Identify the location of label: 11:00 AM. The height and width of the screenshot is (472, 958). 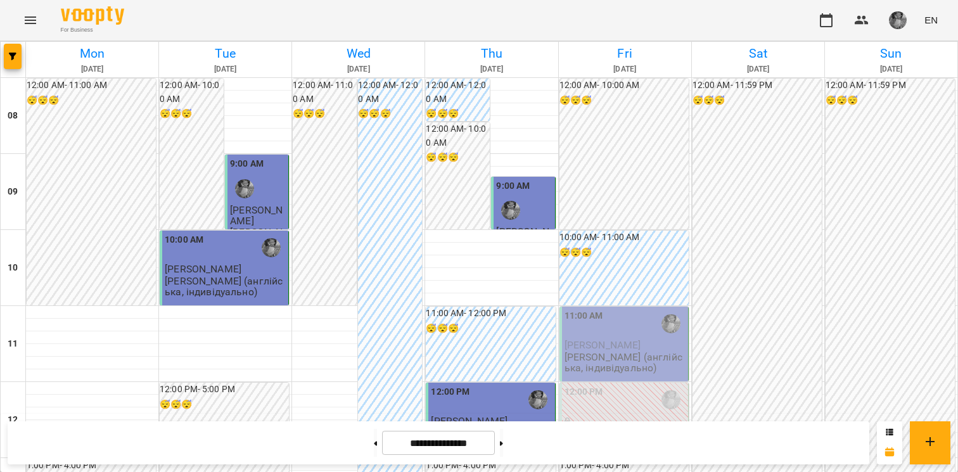
(583, 316).